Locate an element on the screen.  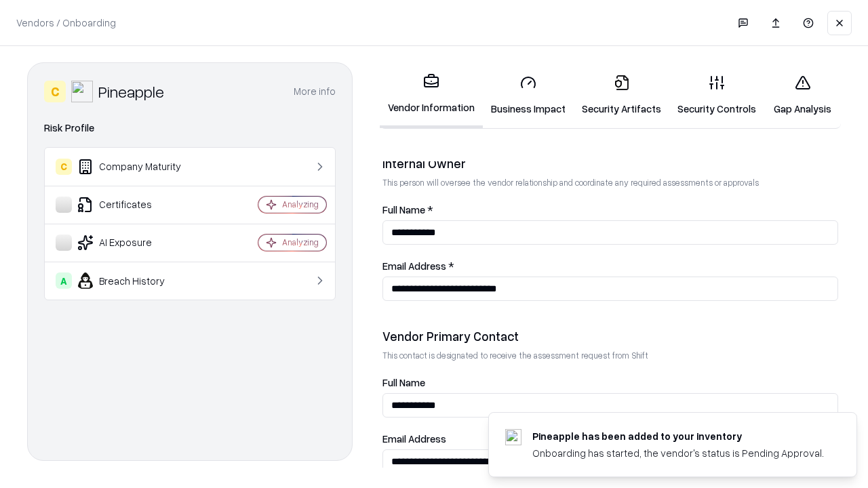
div: Pineapple has been added to your inventory is located at coordinates (678, 436).